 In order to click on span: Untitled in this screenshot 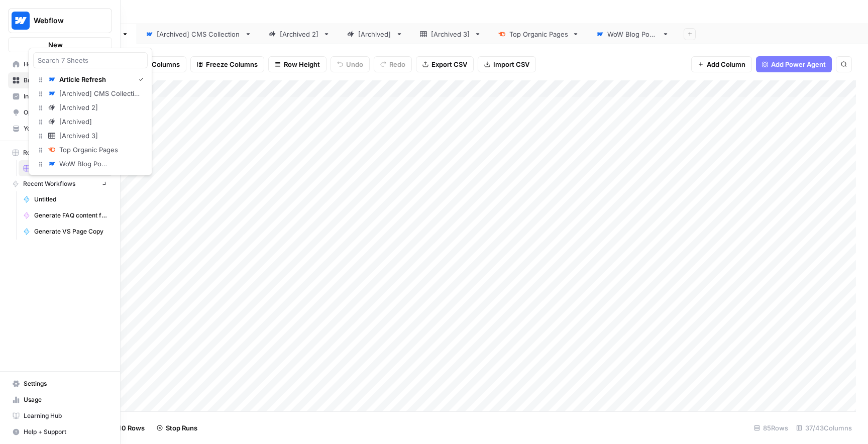, I will do `click(71, 199)`.